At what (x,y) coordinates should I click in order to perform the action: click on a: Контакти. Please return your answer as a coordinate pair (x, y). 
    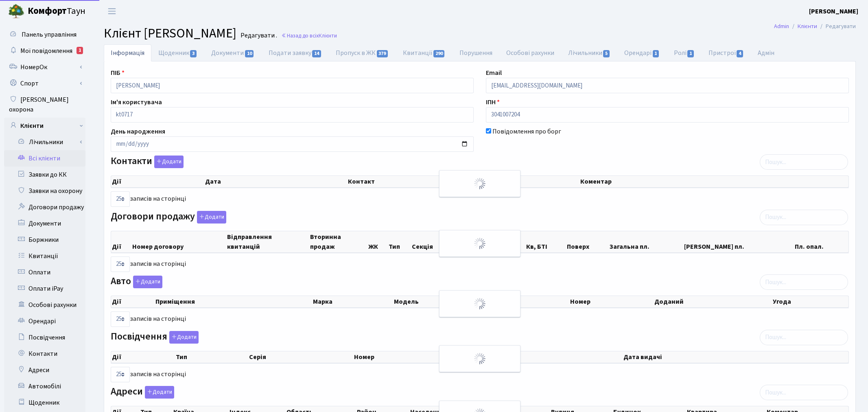
    Looking at the image, I should click on (45, 354).